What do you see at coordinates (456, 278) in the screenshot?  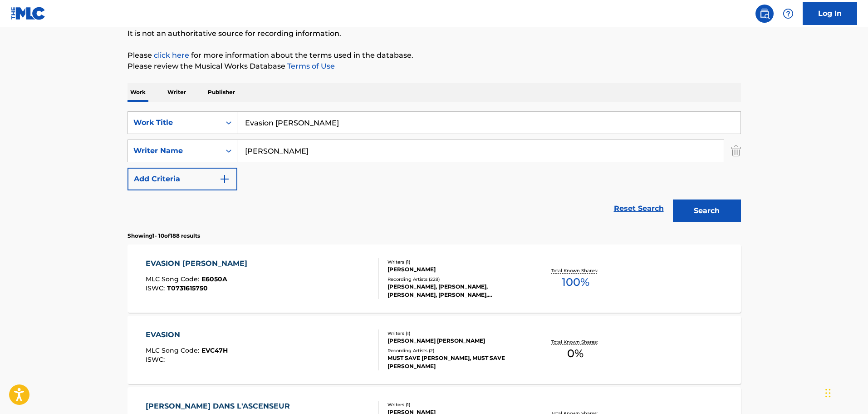 I see `div: Recording Artists ( 229 )` at bounding box center [456, 278].